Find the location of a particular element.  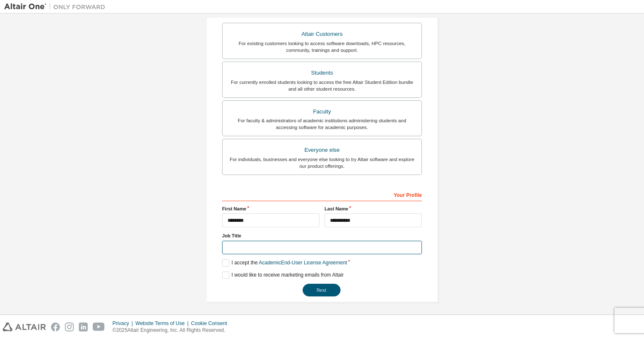

div: Cookie Consent is located at coordinates (211, 323).